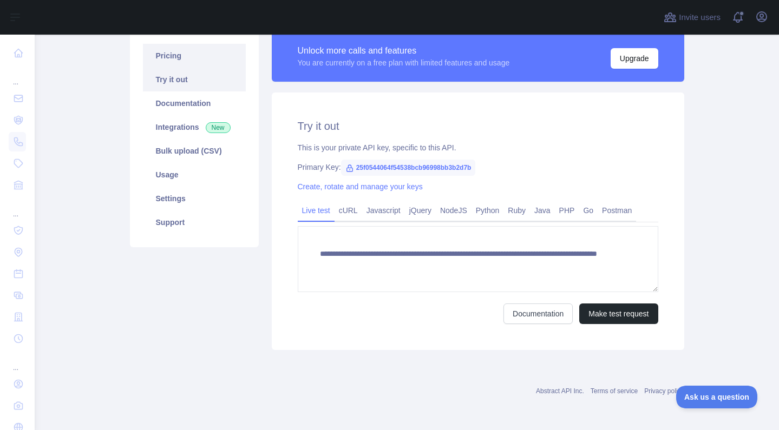 Image resolution: width=779 pixels, height=430 pixels. Describe the element at coordinates (567, 210) in the screenshot. I see `a: PHP` at that location.